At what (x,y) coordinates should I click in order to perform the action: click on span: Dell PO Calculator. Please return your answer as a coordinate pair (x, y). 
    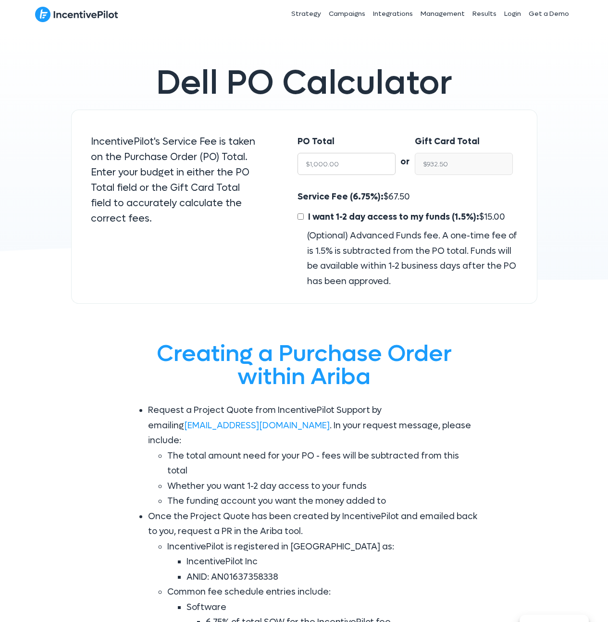
    Looking at the image, I should click on (304, 83).